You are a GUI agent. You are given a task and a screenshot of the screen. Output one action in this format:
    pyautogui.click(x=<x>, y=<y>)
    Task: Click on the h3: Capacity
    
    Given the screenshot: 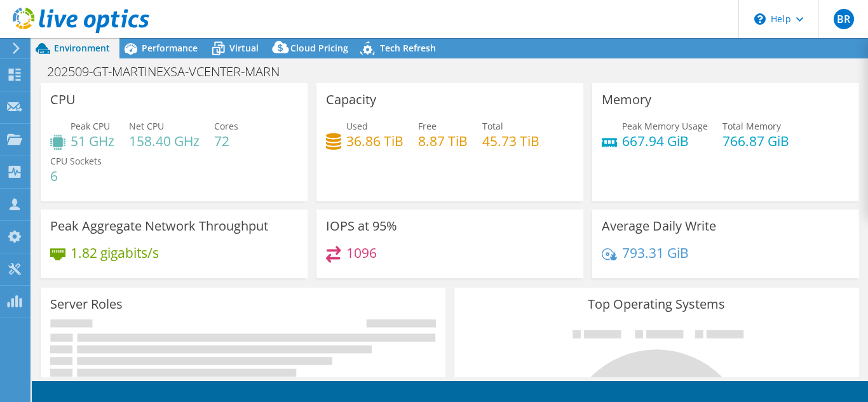 What is the action you would take?
    pyautogui.click(x=351, y=99)
    